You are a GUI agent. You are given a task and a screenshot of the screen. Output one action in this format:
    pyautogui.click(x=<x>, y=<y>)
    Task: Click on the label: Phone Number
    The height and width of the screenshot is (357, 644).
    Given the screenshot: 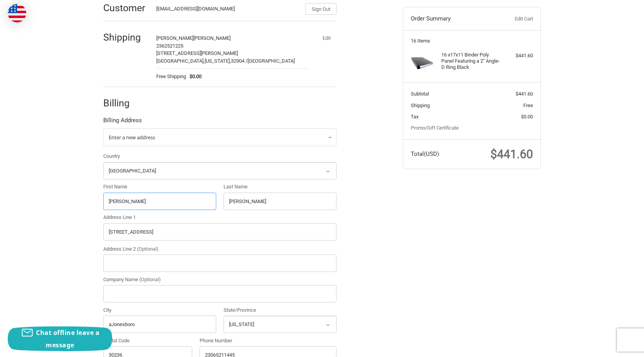 What is the action you would take?
    pyautogui.click(x=268, y=341)
    